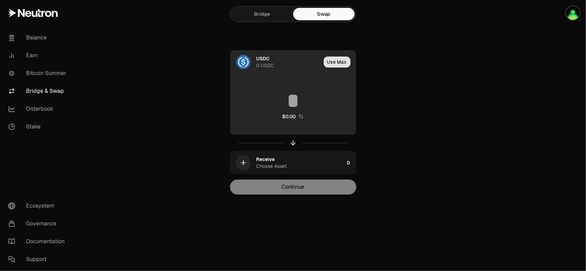 The image size is (586, 271). Describe the element at coordinates (271, 166) in the screenshot. I see `div: Choose Asset` at that location.